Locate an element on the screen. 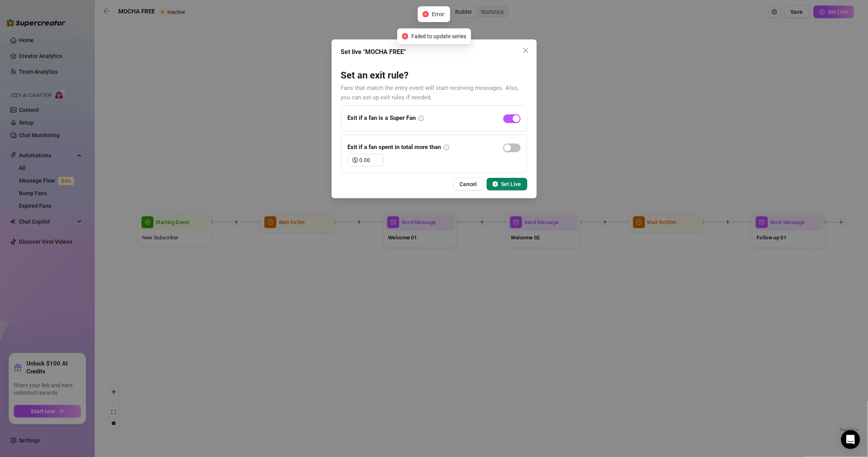  span: Close is located at coordinates (526, 50).